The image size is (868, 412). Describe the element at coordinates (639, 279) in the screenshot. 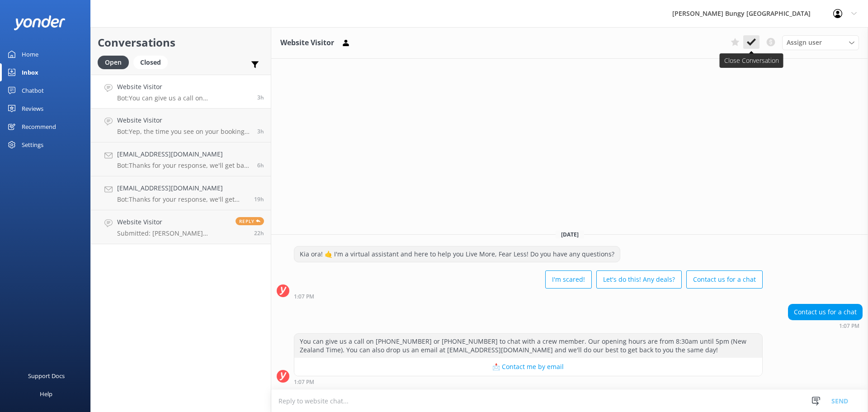

I see `button: Let's do this! Any deals?` at that location.